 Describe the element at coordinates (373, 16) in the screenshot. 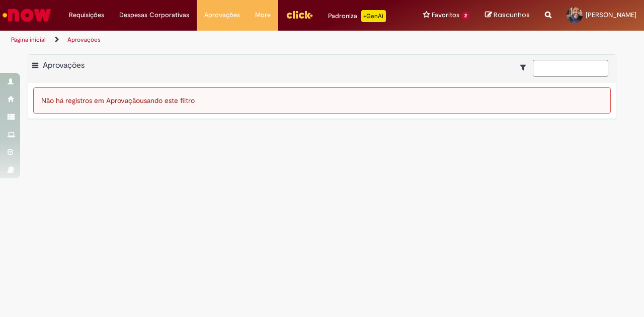

I see `p: +GenAi` at that location.